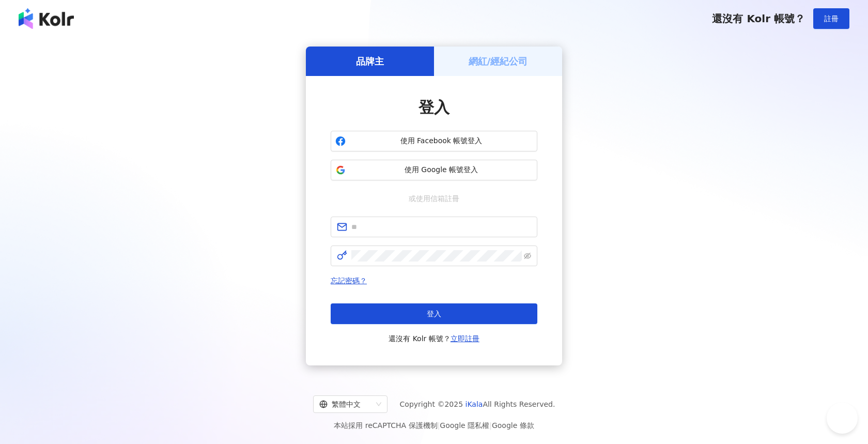 This screenshot has height=444, width=868. Describe the element at coordinates (464, 426) in the screenshot. I see `a: Google 隱私權` at that location.